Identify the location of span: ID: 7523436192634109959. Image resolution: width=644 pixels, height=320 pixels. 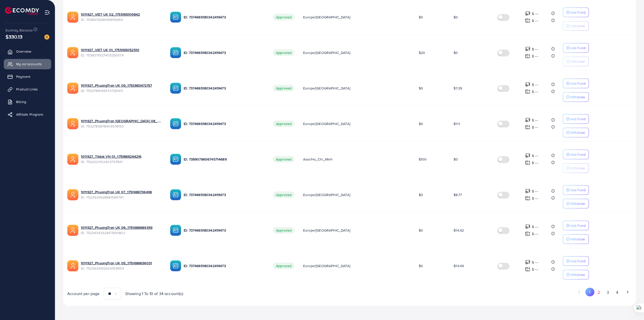
(121, 269).